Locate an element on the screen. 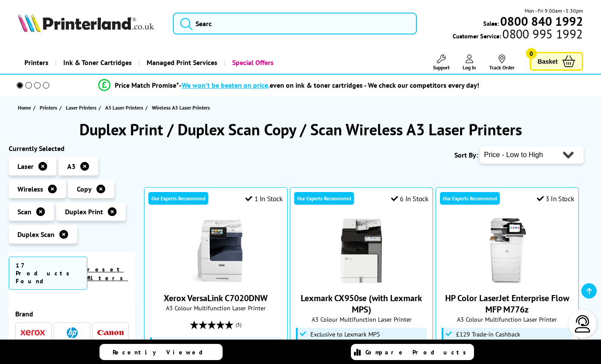  span: Wireless A3 Laser Printers is located at coordinates (181, 107).